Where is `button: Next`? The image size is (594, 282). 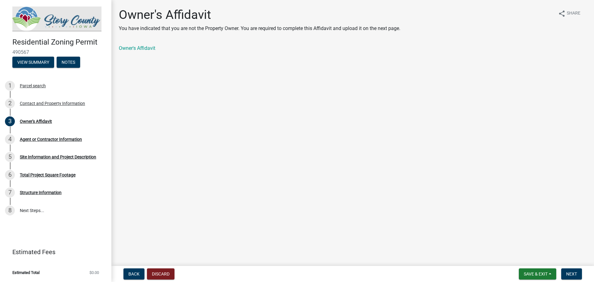
button: Next is located at coordinates (572, 274).